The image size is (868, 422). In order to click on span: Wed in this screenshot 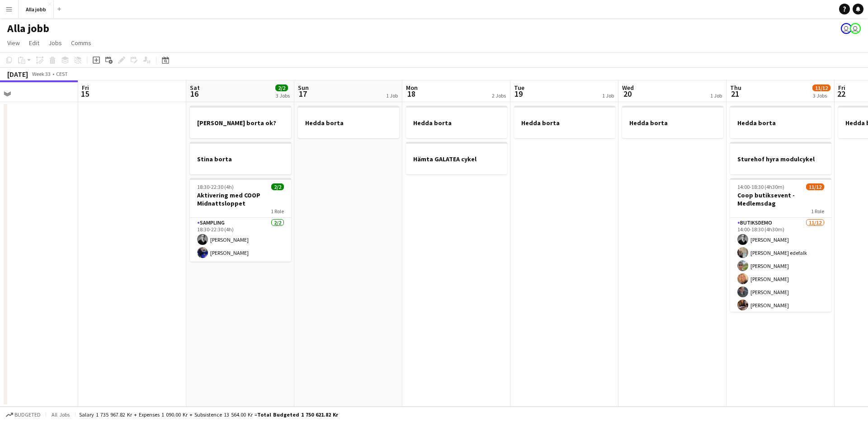, I will do `click(628, 88)`.